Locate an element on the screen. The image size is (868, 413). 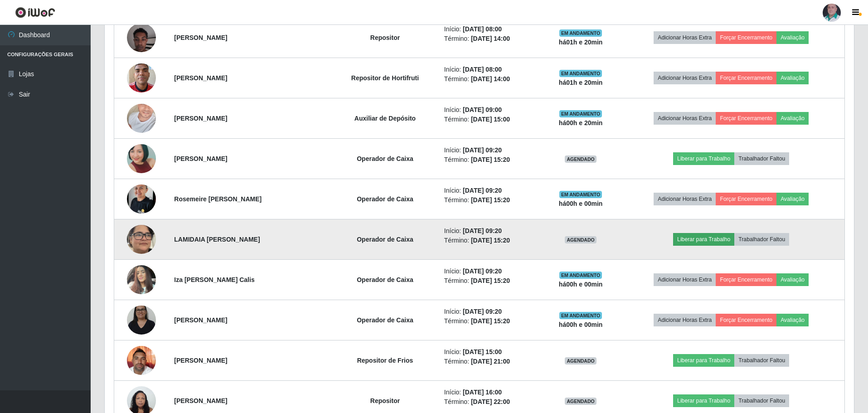
strong: há 00 h e 00 min is located at coordinates (581, 203).